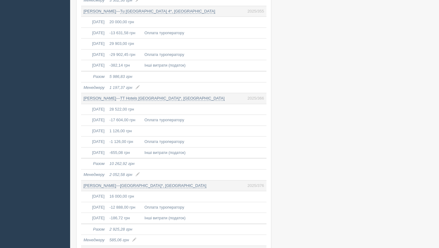 This screenshot has width=439, height=248. Describe the element at coordinates (124, 218) in the screenshot. I see `td: -186,72 грн` at that location.